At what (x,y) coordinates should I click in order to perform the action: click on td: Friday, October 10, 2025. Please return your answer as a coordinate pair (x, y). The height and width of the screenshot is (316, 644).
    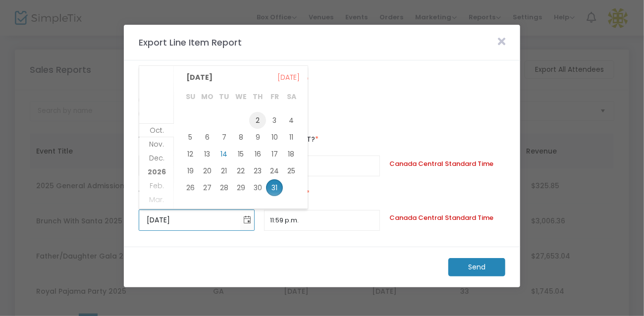
    Looking at the image, I should click on (274, 137).